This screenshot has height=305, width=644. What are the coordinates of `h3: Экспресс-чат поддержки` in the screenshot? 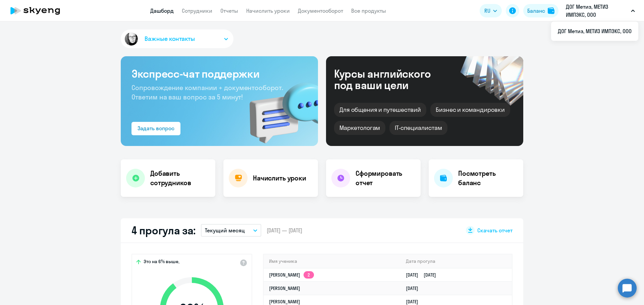 It's located at (220, 74).